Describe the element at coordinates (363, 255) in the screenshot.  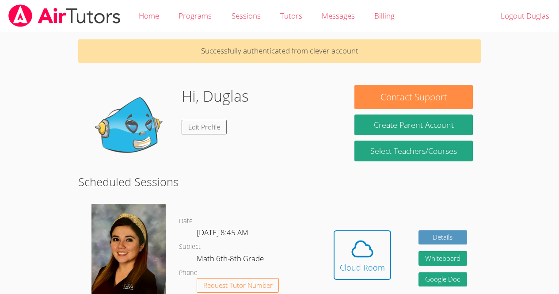
I see `button: Cloud Room` at that location.